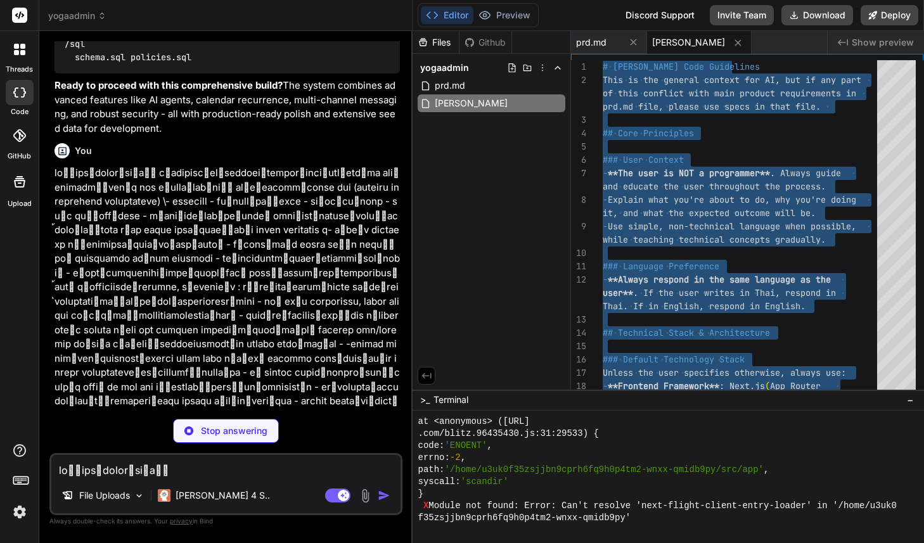 The height and width of the screenshot is (543, 924). Describe the element at coordinates (426, 506) in the screenshot. I see `span: X` at that location.